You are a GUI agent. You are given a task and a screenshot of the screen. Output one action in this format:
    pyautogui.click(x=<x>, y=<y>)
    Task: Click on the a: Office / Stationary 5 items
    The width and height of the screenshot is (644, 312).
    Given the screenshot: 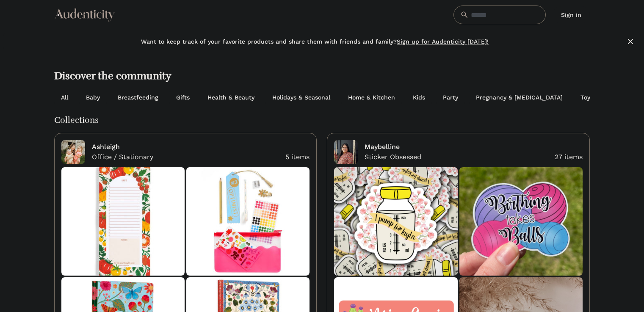 What is the action you would take?
    pyautogui.click(x=201, y=157)
    